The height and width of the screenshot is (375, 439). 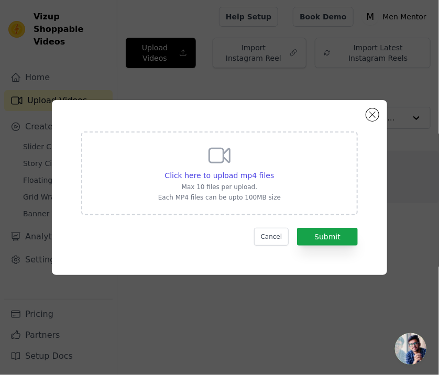 What do you see at coordinates (372, 115) in the screenshot?
I see `button: Close modal` at bounding box center [372, 115].